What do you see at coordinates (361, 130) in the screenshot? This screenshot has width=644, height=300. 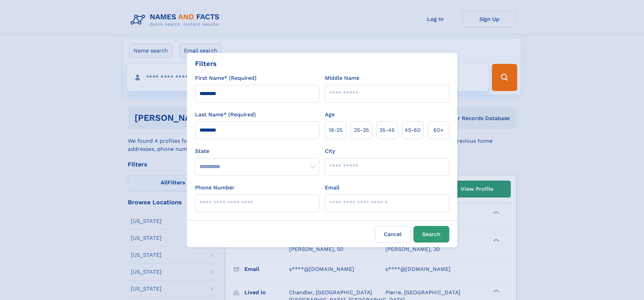 I see `span: 25‑35` at bounding box center [361, 130].